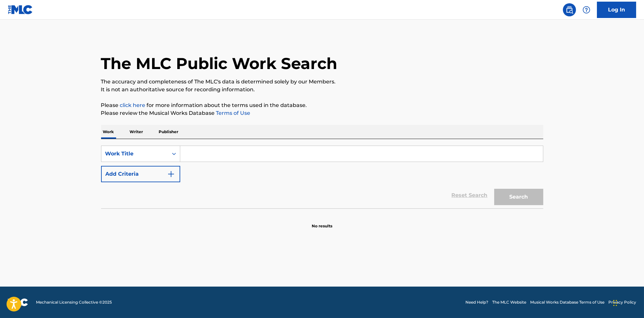 This screenshot has height=318, width=644. What do you see at coordinates (615, 302) in the screenshot?
I see `div: Drag` at bounding box center [615, 302].